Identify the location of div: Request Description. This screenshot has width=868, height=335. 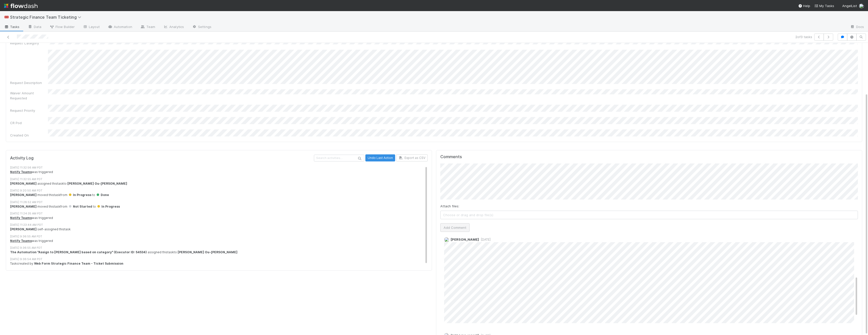
(29, 83).